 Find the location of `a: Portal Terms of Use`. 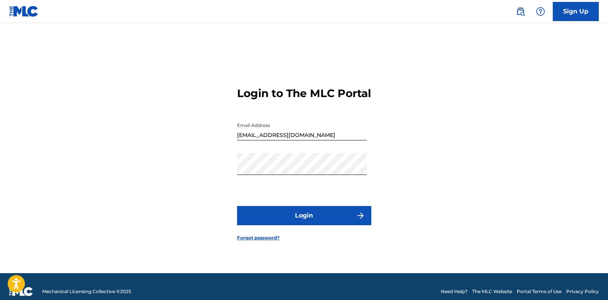

a: Portal Terms of Use is located at coordinates (539, 291).